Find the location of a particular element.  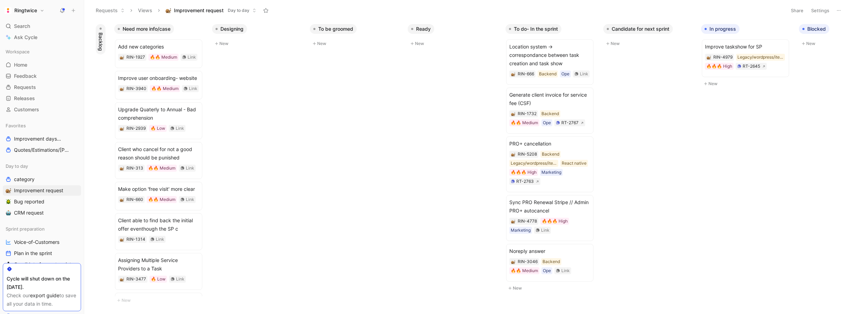

div: Marketing is located at coordinates (520, 230).